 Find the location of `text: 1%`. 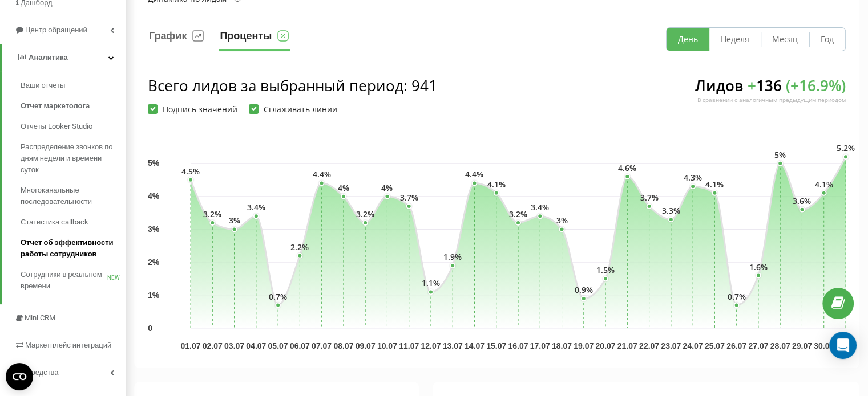

text: 1% is located at coordinates (154, 296).